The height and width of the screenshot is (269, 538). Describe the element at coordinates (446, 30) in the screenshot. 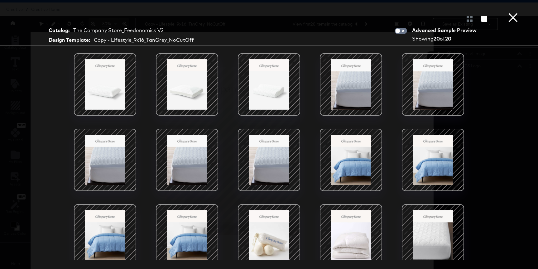

I see `div: Advanced Sample Preview` at that location.